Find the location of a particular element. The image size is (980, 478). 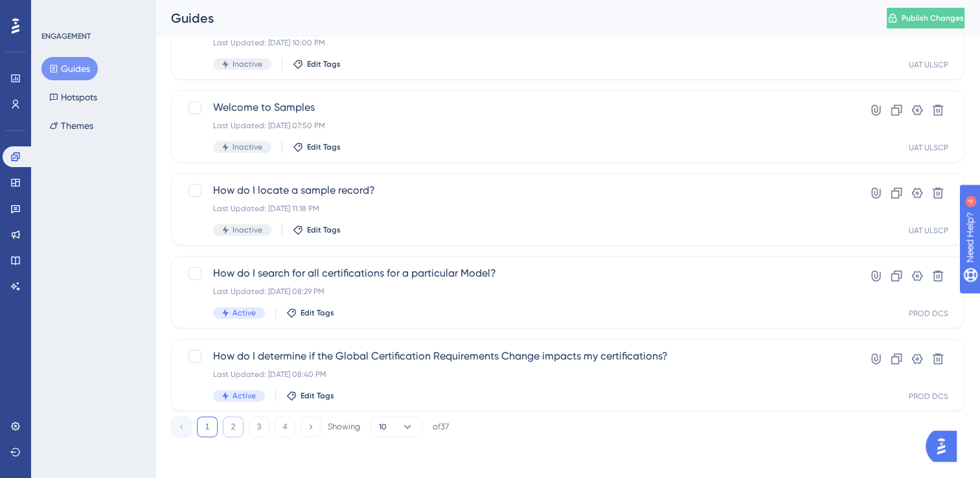

div: 4 is located at coordinates (92, 11).